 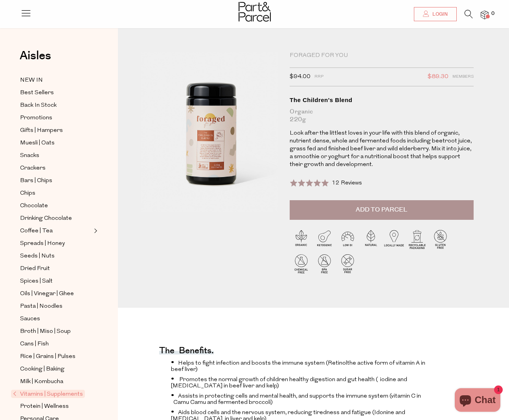 What do you see at coordinates (36, 281) in the screenshot?
I see `span: Spices | Salt` at bounding box center [36, 281].